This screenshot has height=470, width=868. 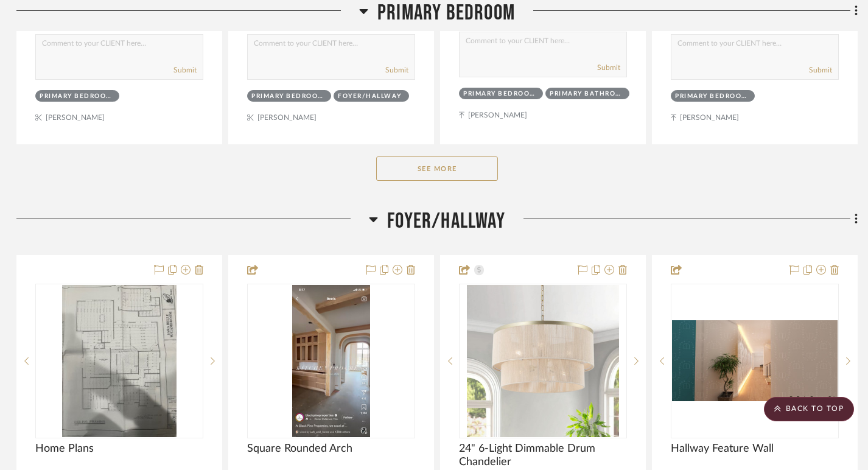 I want to click on div: 0, so click(x=331, y=361).